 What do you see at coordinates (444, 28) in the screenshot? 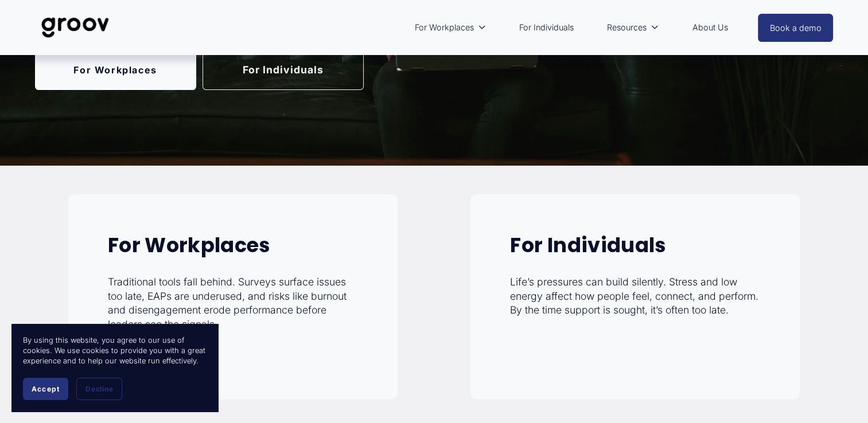
I see `span: For Workplaces` at bounding box center [444, 28].